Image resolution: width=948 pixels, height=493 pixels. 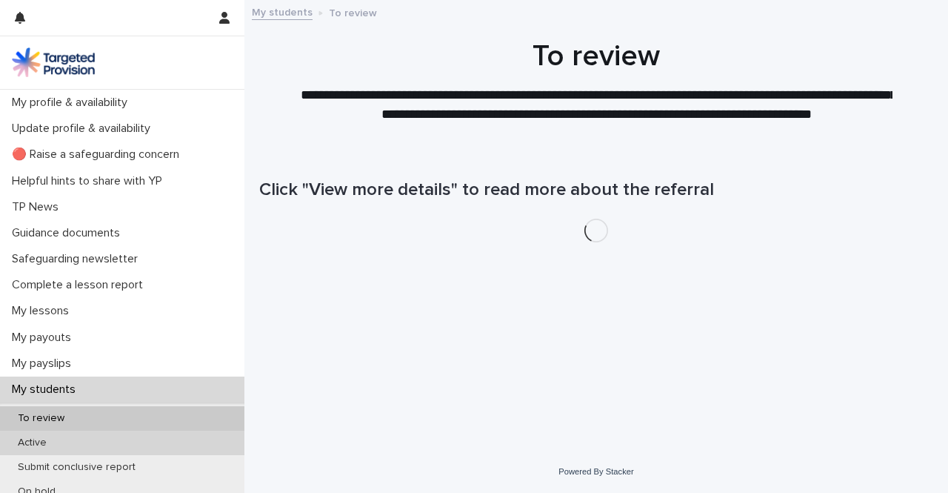 What do you see at coordinates (80, 284) in the screenshot?
I see `p: Complete a lesson report` at bounding box center [80, 284].